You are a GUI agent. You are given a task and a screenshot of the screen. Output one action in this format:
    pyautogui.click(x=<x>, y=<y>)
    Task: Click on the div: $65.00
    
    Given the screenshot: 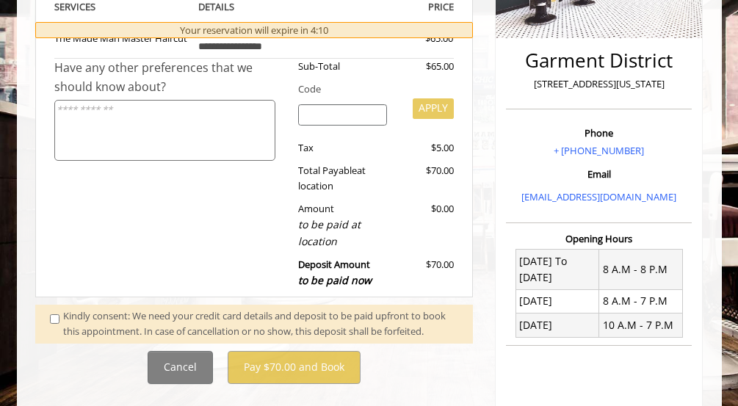 What is the action you would take?
    pyautogui.click(x=426, y=66)
    